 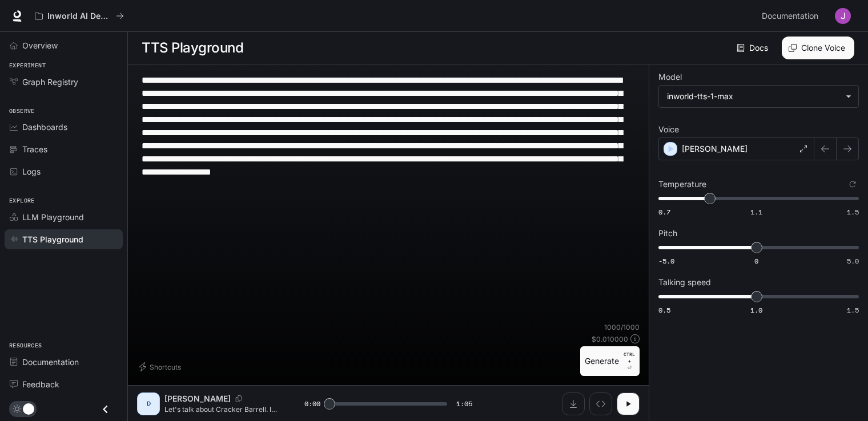 What do you see at coordinates (40, 45) in the screenshot?
I see `span: Overview` at bounding box center [40, 45].